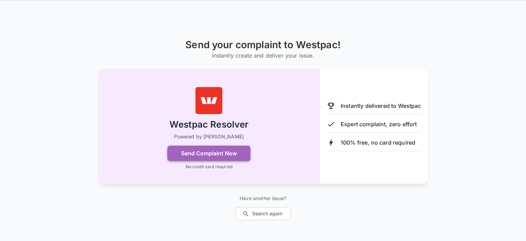  I want to click on p: Have another issue?, so click(263, 198).